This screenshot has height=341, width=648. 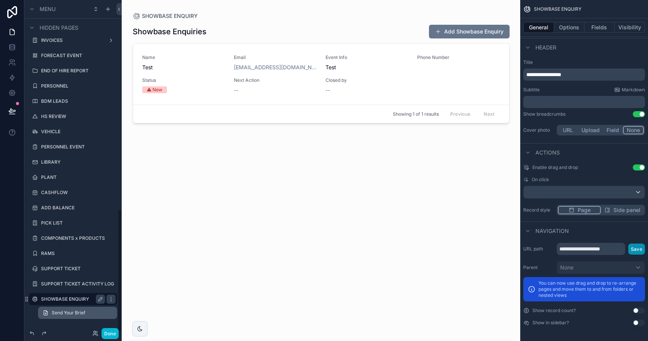 What do you see at coordinates (78, 223) in the screenshot?
I see `a: PICK LIST` at bounding box center [78, 223].